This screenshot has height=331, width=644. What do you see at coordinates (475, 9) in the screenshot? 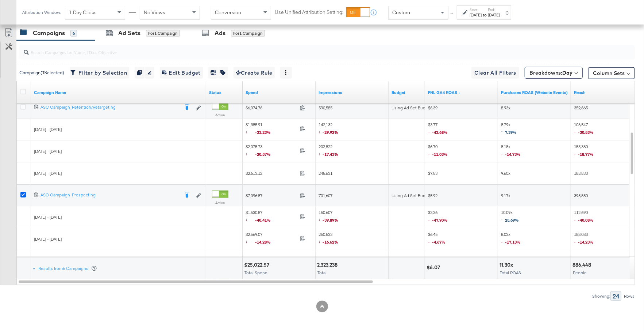
I see `label: Start:` at bounding box center [475, 9].